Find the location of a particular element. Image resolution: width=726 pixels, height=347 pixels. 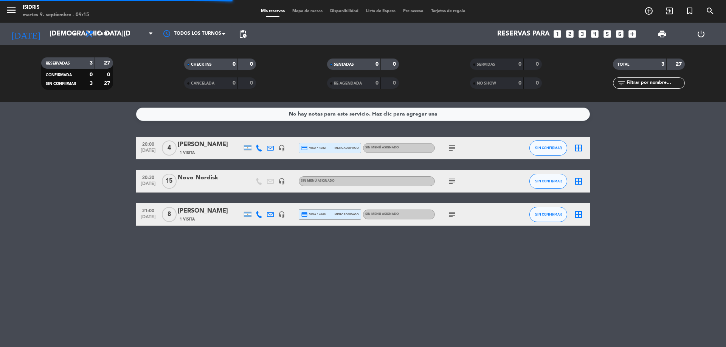

i: power_settings_new is located at coordinates (701, 34).